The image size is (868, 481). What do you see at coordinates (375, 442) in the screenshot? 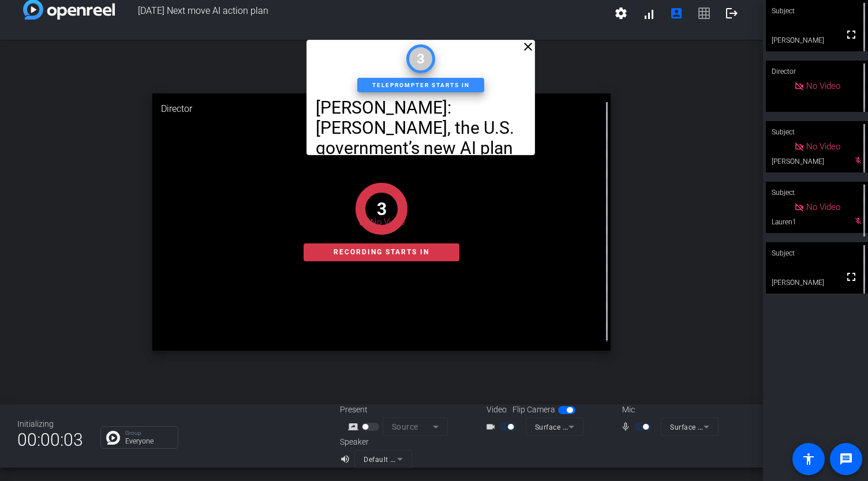
I see `div: Speaker` at bounding box center [375, 442].